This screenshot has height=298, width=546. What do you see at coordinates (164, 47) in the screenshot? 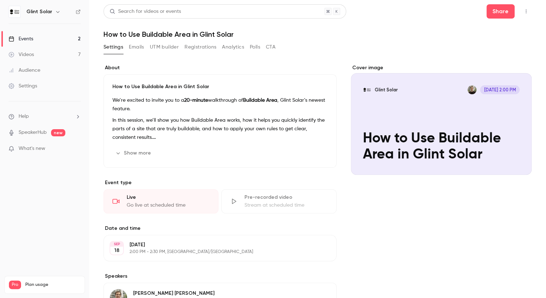
I see `button: UTM builder` at bounding box center [164, 47].